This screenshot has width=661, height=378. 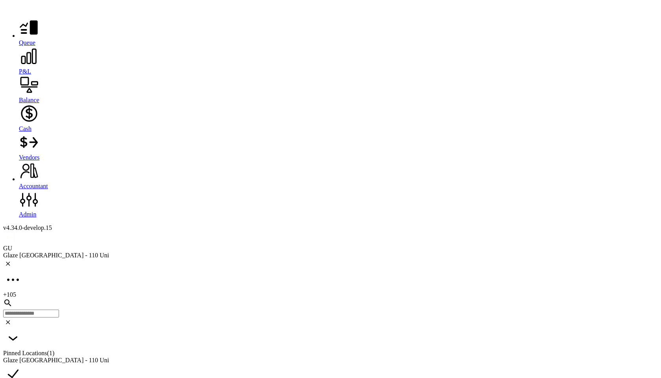 I want to click on a: P&L, so click(x=338, y=61).